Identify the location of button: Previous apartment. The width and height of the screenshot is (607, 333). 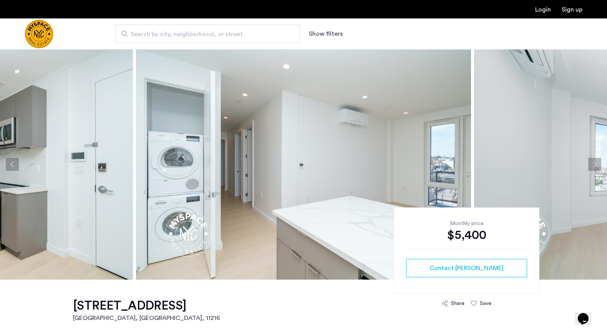
(12, 164).